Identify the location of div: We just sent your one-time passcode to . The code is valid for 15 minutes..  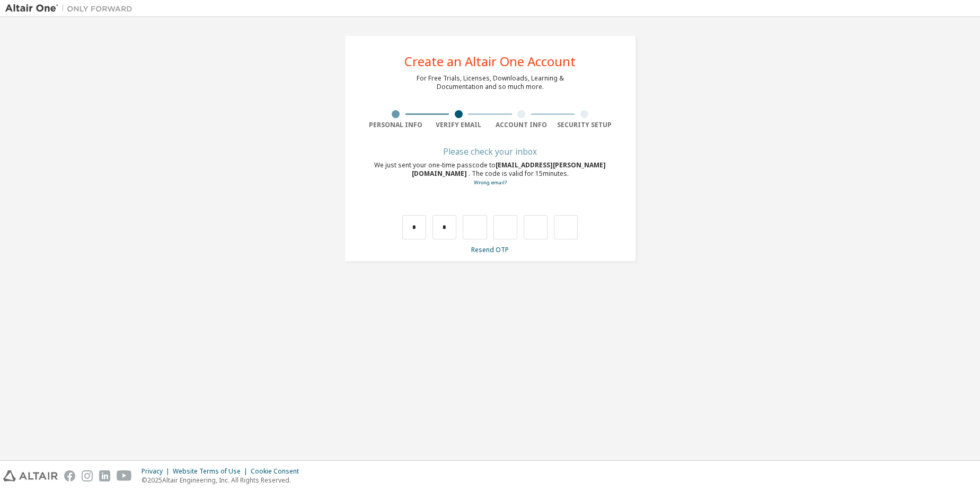
(490, 174).